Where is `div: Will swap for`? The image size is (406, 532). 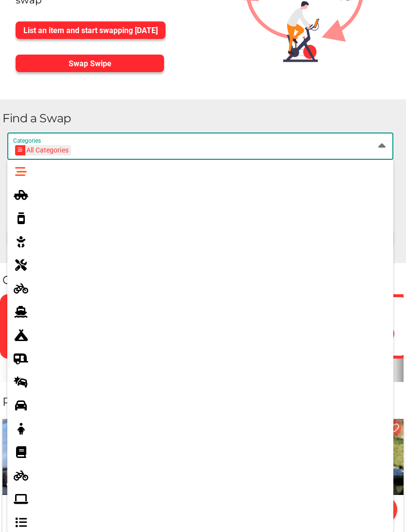
div: Will swap for is located at coordinates (21, 485).